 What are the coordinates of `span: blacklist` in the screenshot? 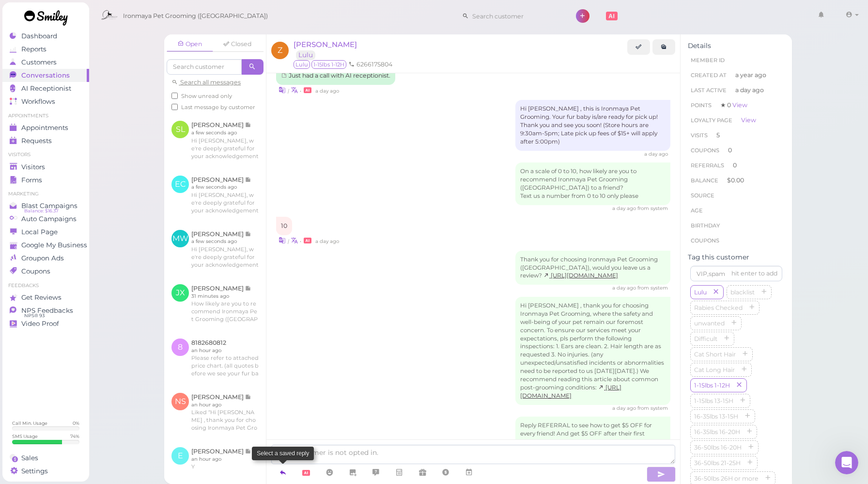 It's located at (743, 292).